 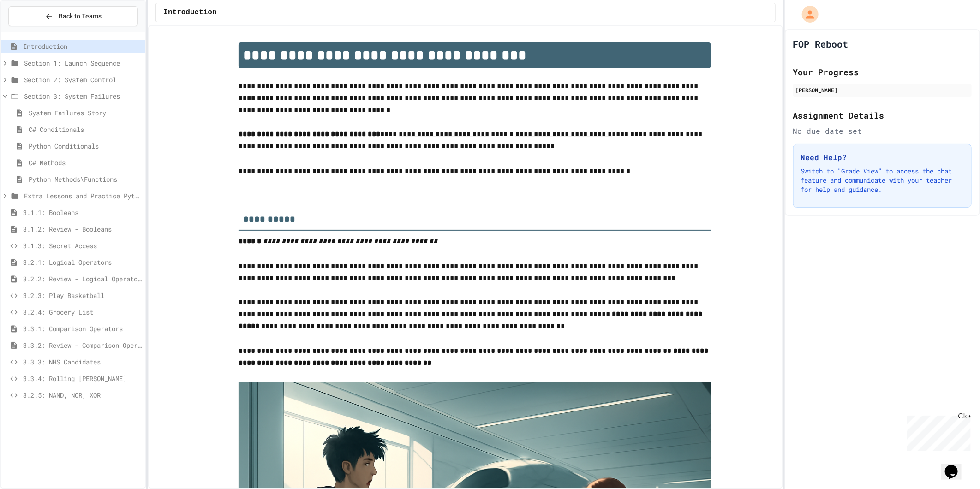 I want to click on span: 3.2.5: NAND, NOR, XOR, so click(x=82, y=395).